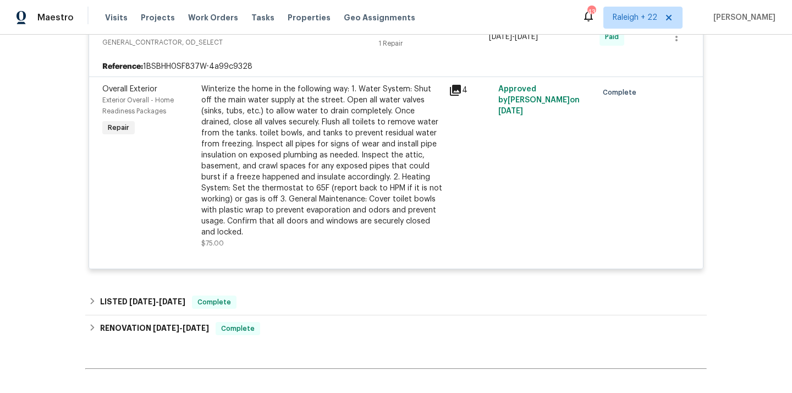 The image size is (792, 393). I want to click on span: Maestro, so click(56, 18).